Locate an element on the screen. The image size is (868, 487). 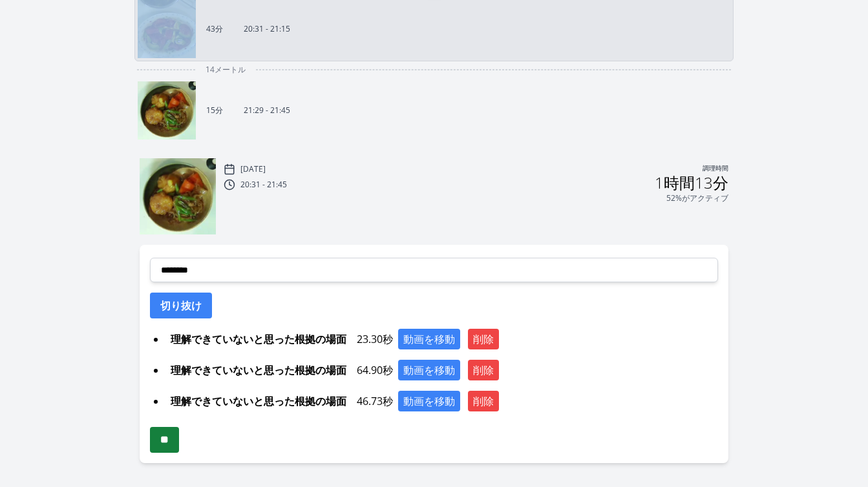
font: 23.30秒 is located at coordinates (375, 339).